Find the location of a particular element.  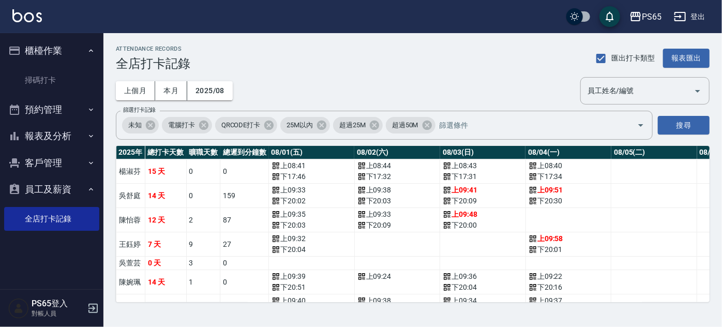

span: 25M以內 is located at coordinates (299, 125).